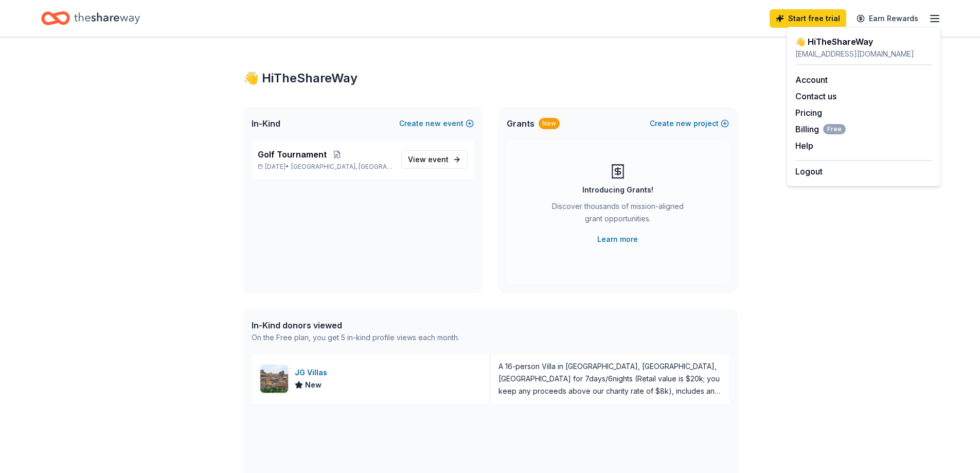 The height and width of the screenshot is (473, 980). I want to click on span: event, so click(438, 159).